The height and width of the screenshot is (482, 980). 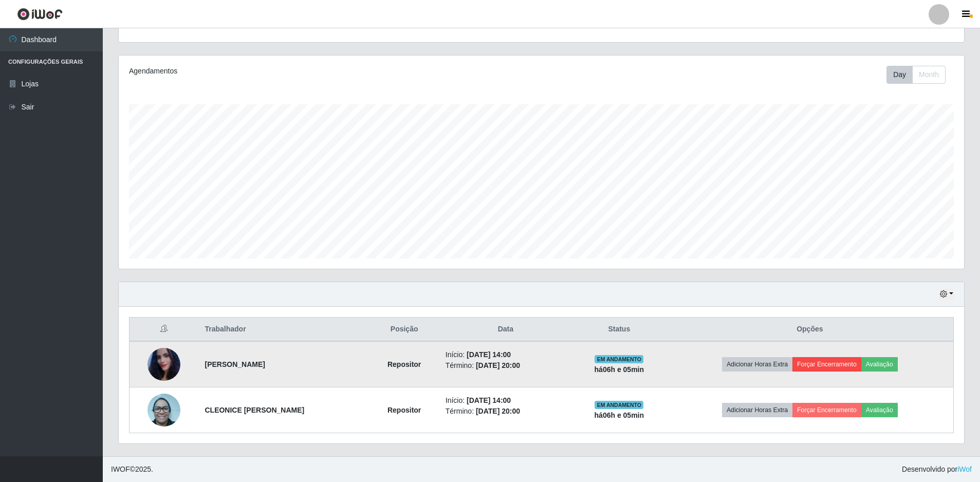 What do you see at coordinates (506, 330) in the screenshot?
I see `th: Data` at bounding box center [506, 330].